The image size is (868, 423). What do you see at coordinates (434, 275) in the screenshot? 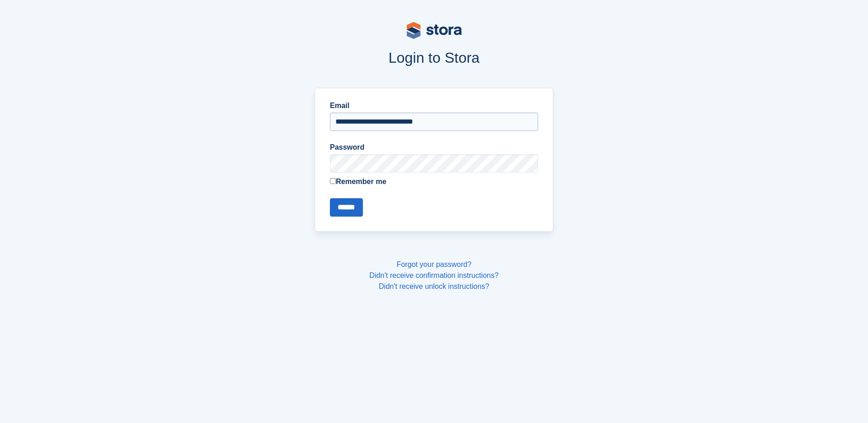
I see `a: Didn't receive confirmation instructions?` at bounding box center [434, 275].